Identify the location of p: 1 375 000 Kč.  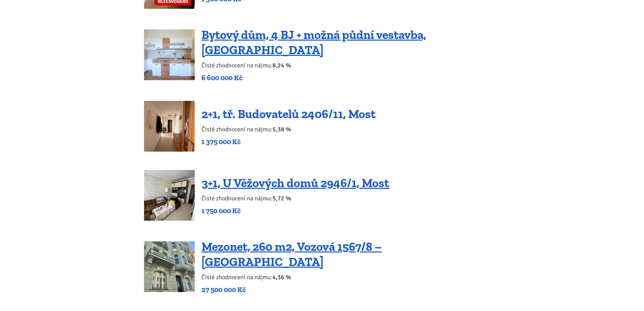
(289, 142).